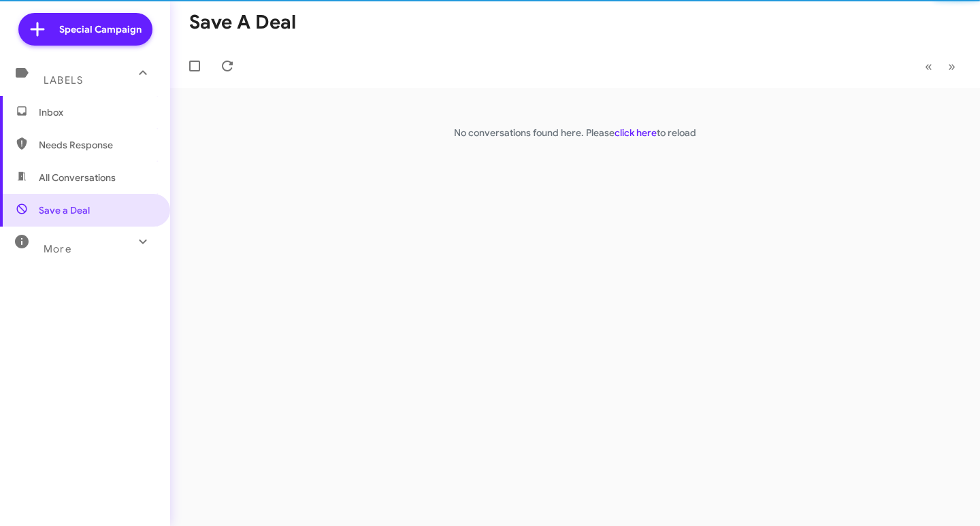 The image size is (980, 526). I want to click on span: All Conversations, so click(77, 178).